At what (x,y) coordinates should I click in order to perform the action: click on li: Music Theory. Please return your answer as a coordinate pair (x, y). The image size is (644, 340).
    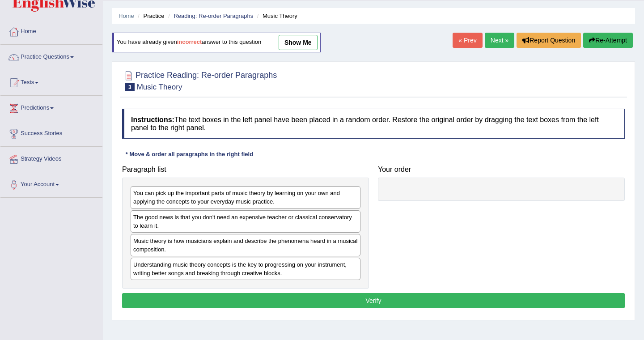
    Looking at the image, I should click on (276, 16).